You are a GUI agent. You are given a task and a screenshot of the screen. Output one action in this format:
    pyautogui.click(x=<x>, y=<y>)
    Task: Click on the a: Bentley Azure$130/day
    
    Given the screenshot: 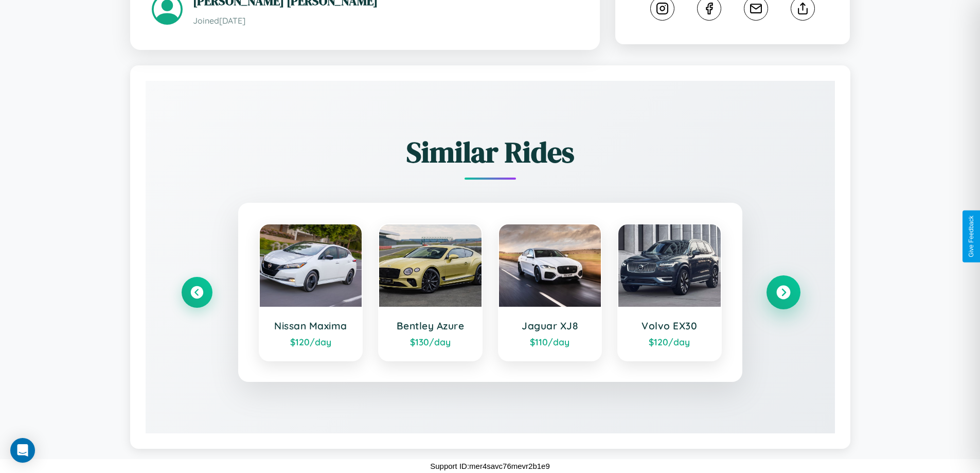 What is the action you would take?
    pyautogui.click(x=430, y=292)
    